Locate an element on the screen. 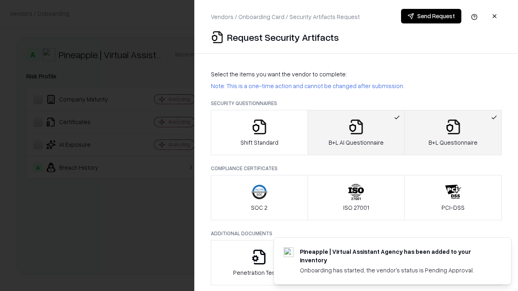  p: B+L AI Questionnaire is located at coordinates (356, 142).